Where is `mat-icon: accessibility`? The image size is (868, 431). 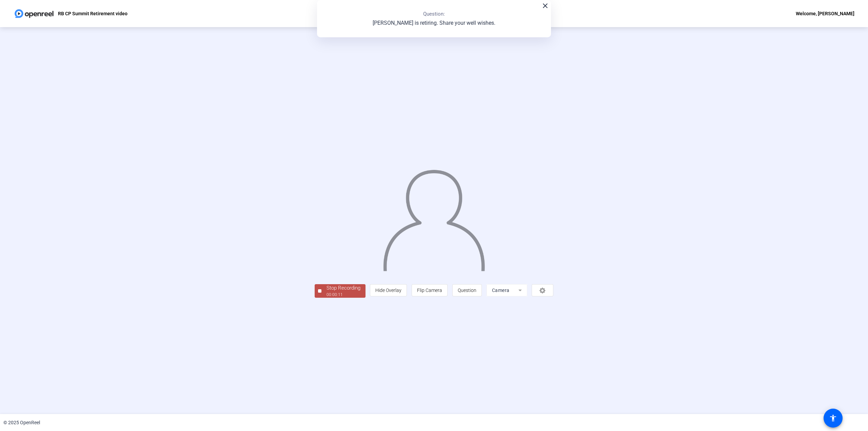 mat-icon: accessibility is located at coordinates (833, 419).